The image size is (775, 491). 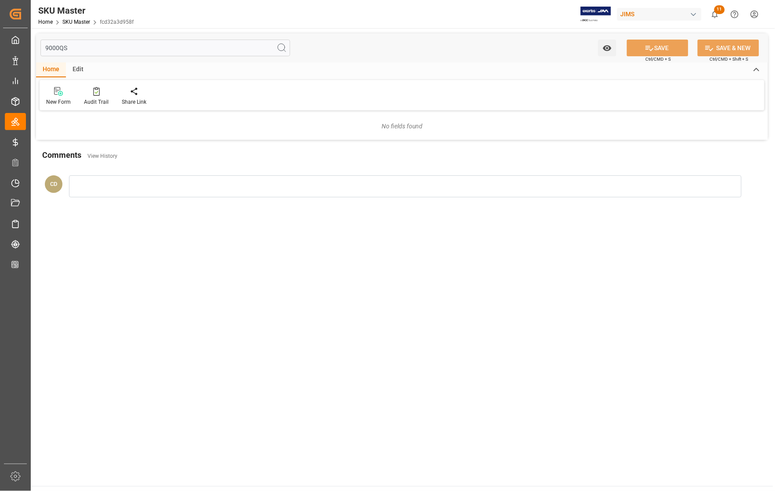 What do you see at coordinates (735, 14) in the screenshot?
I see `button: Help Center` at bounding box center [735, 14].